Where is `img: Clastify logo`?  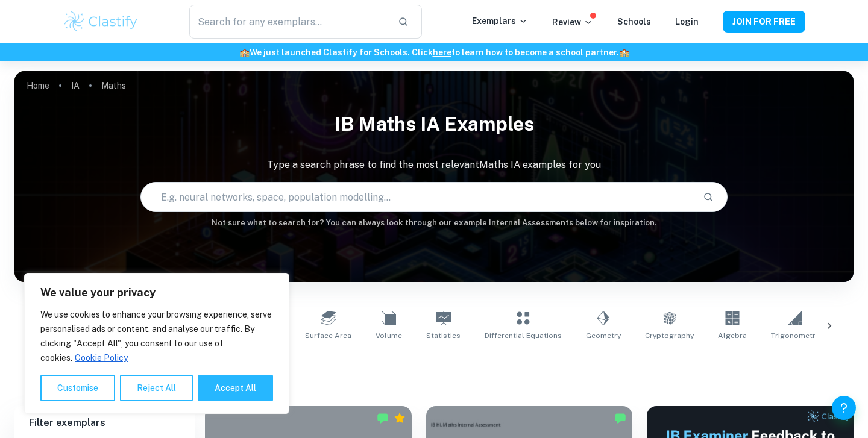 img: Clastify logo is located at coordinates (101, 22).